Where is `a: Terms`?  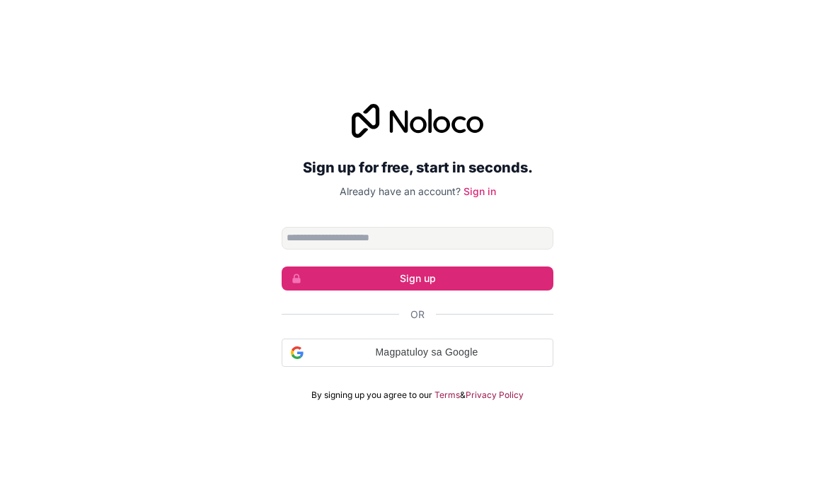 a: Terms is located at coordinates (447, 395).